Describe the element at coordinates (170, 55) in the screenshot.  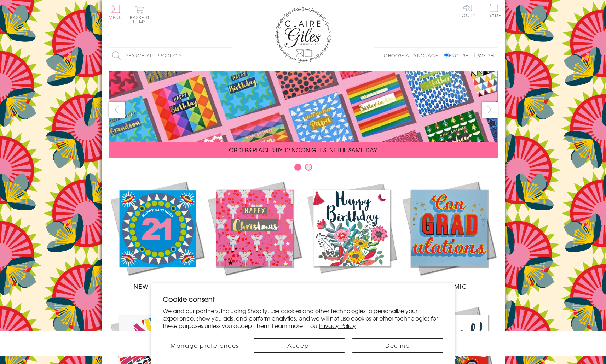
I see `input: Search all products` at that location.